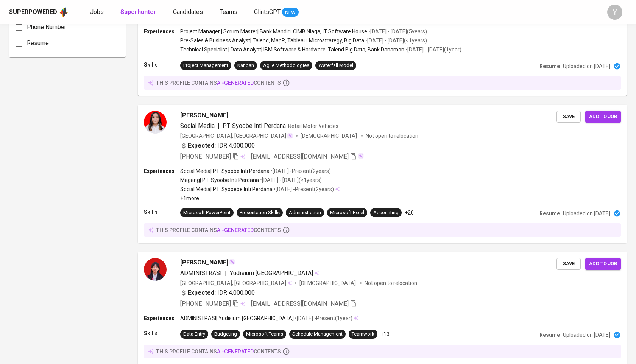  I want to click on div: Kanban, so click(246, 66).